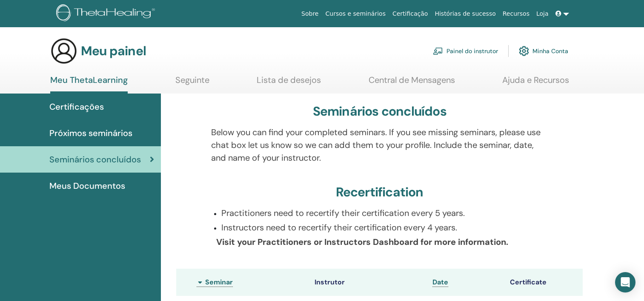  I want to click on span: Date, so click(440, 282).